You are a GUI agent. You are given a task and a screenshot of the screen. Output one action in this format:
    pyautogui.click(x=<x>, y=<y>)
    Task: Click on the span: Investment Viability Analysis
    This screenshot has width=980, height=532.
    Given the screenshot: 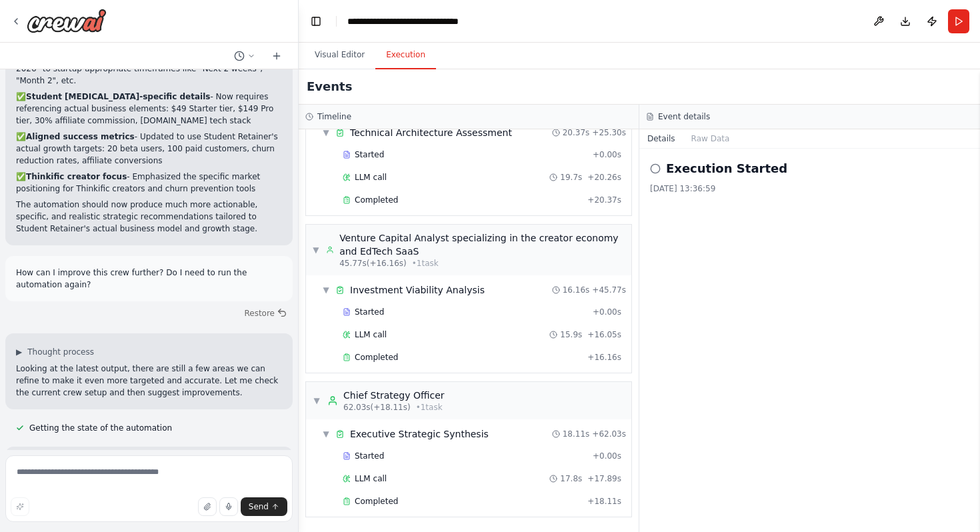 What is the action you would take?
    pyautogui.click(x=417, y=290)
    